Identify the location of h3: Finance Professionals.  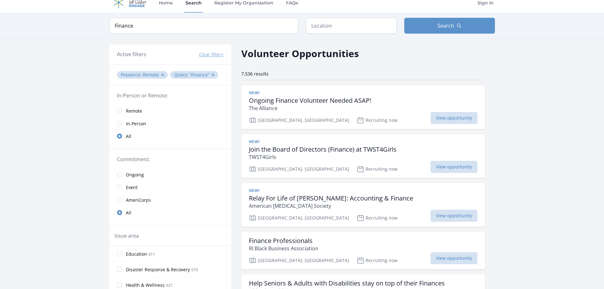
(283, 241).